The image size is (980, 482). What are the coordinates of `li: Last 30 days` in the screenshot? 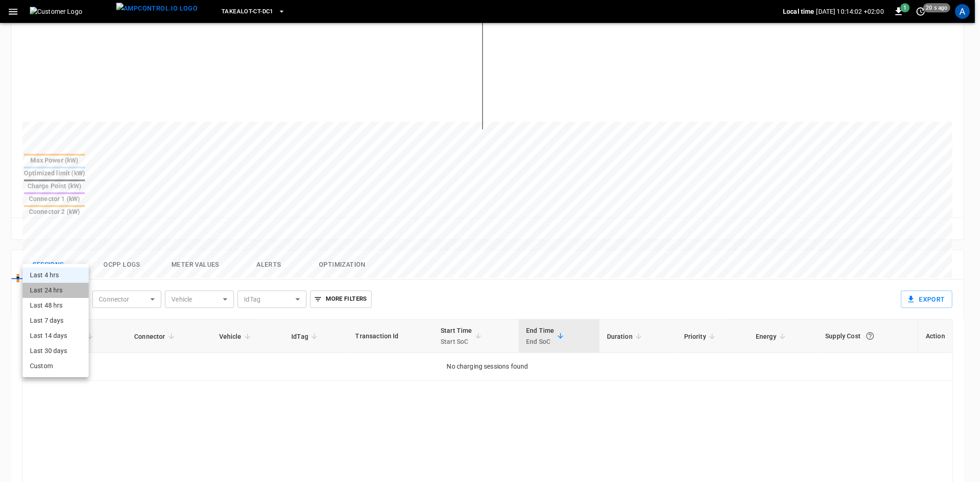 It's located at (56, 351).